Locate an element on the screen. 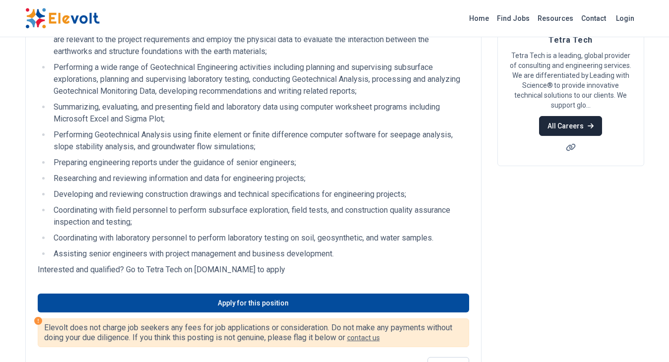  li: Coordinating with laboratory personnel to perform laboratory testing on soil, geosynthetic, and w... is located at coordinates (260, 238).